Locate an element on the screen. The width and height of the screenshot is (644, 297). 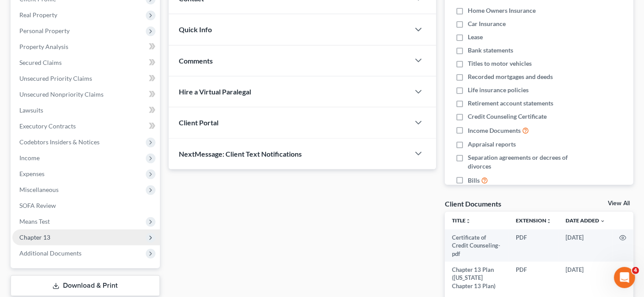
i: expand_more is located at coordinates (603, 221).